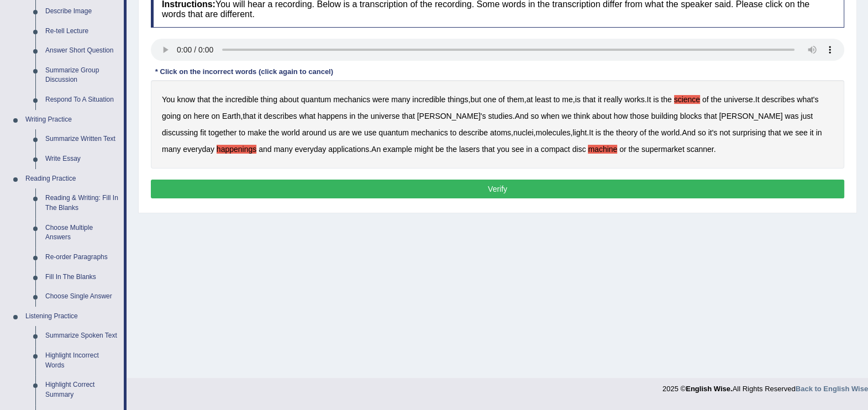 The image size is (868, 410). What do you see at coordinates (621, 116) in the screenshot?
I see `b: how` at bounding box center [621, 116].